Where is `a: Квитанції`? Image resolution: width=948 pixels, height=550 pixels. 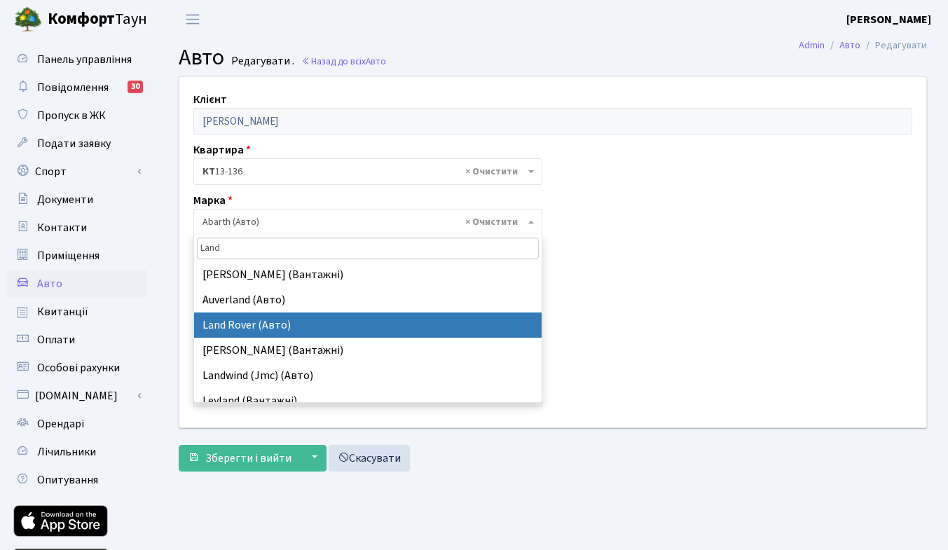
a: Квитанції is located at coordinates (77, 312).